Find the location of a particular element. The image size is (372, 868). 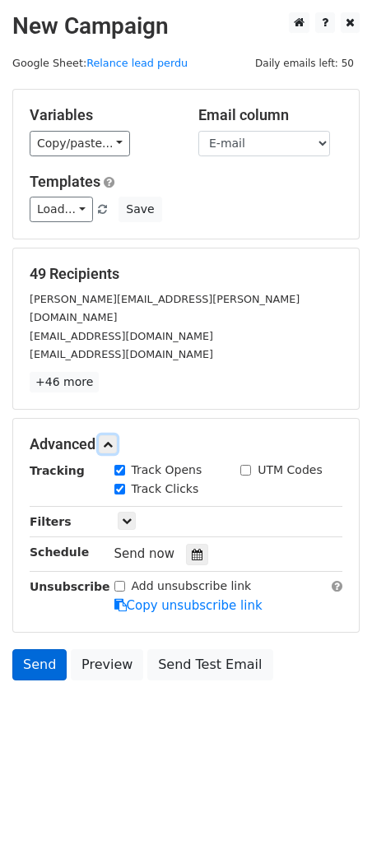

strong: Filters is located at coordinates (51, 522).